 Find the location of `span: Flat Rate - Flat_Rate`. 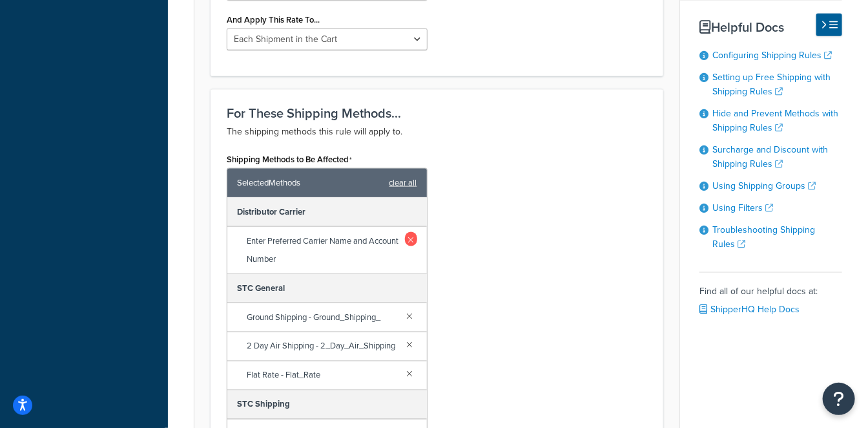

span: Flat Rate - Flat_Rate is located at coordinates (322, 375).